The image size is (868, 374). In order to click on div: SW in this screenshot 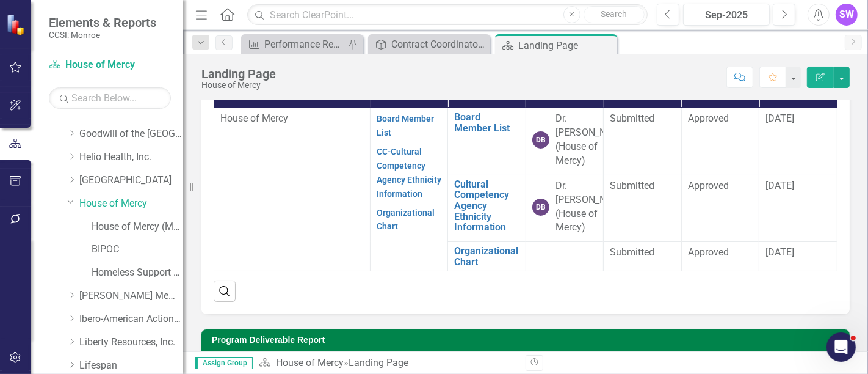, I will do `click(847, 15)`.